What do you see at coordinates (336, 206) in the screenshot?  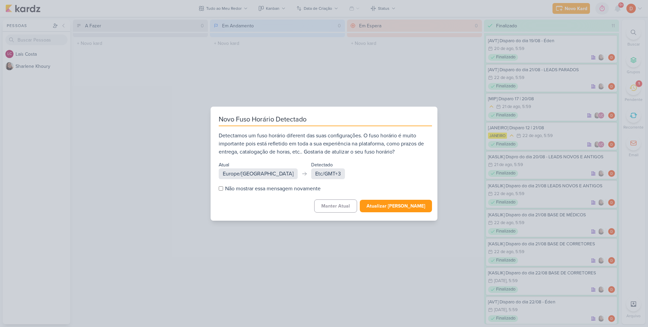 I see `button: Manter Atual` at bounding box center [336, 206].